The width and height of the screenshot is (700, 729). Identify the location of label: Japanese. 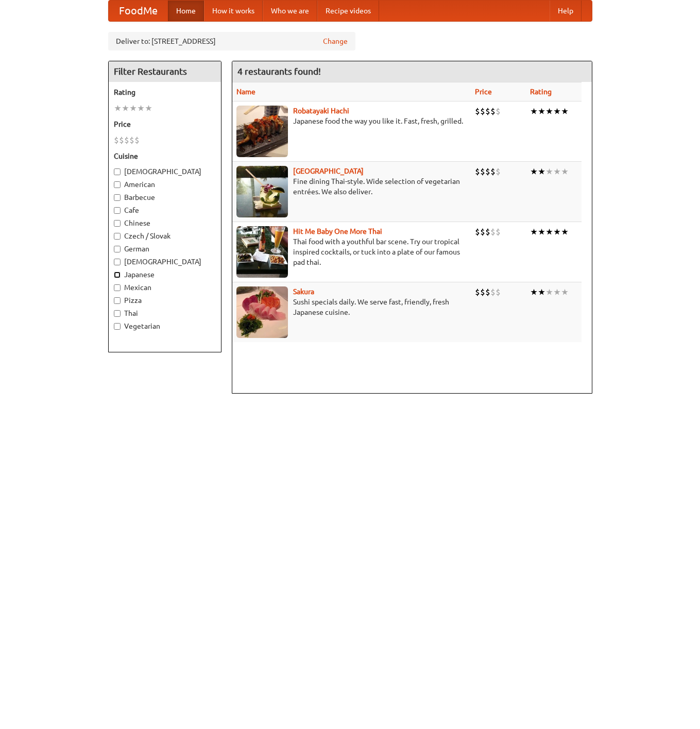
(165, 275).